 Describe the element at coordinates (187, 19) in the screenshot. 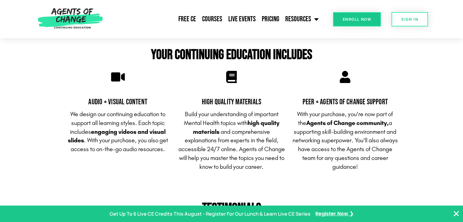

I see `a: Free CE` at that location.